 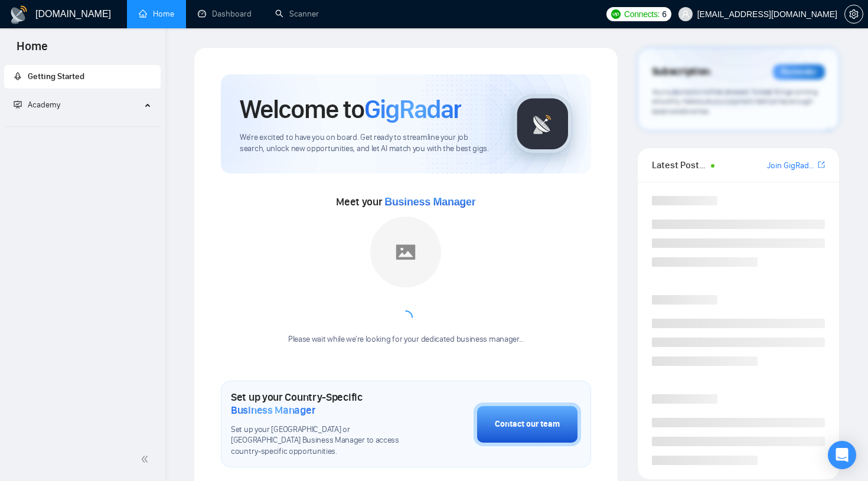 I want to click on li: Academy Homepage, so click(x=82, y=125).